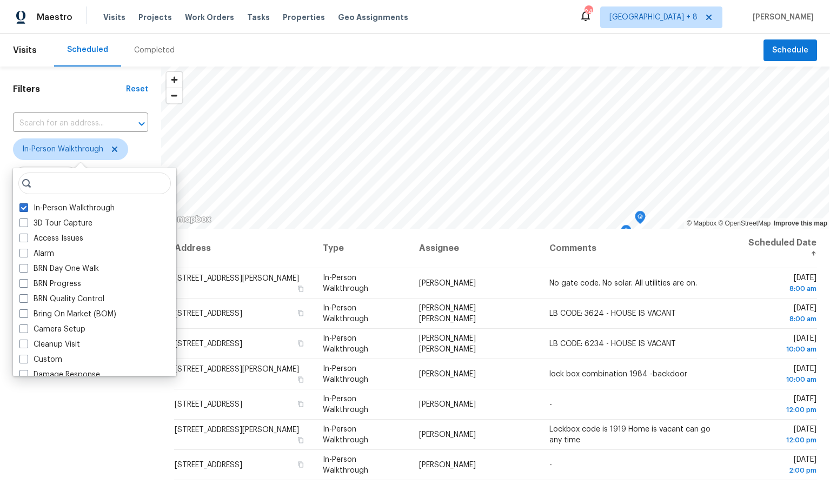 This screenshot has height=504, width=830. What do you see at coordinates (363, 248) in the screenshot?
I see `th: Type` at bounding box center [363, 248].